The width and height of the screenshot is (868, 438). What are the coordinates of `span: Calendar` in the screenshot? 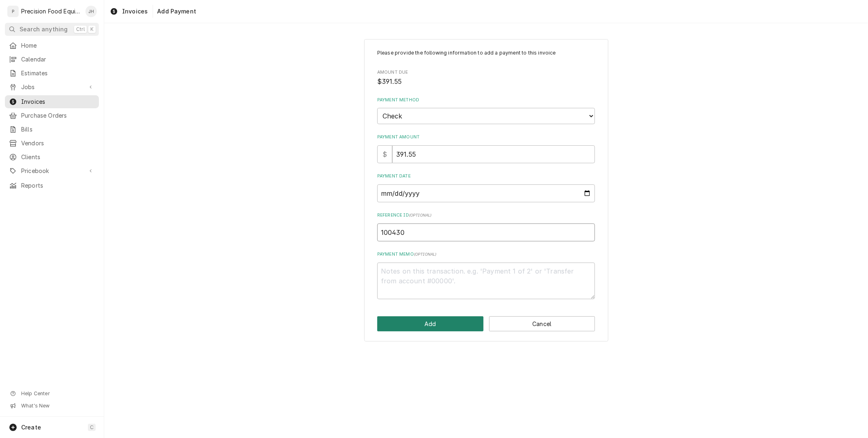 It's located at (58, 60).